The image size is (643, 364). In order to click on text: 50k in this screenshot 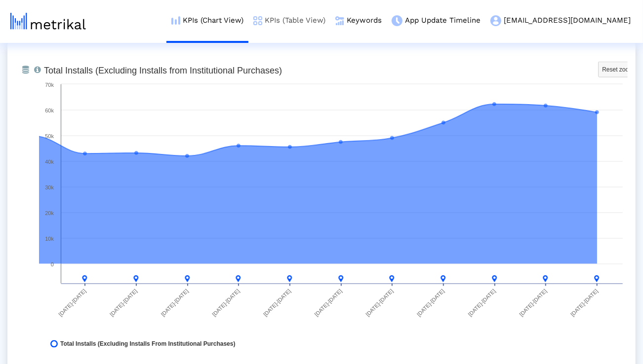, I will do `click(49, 136)`.